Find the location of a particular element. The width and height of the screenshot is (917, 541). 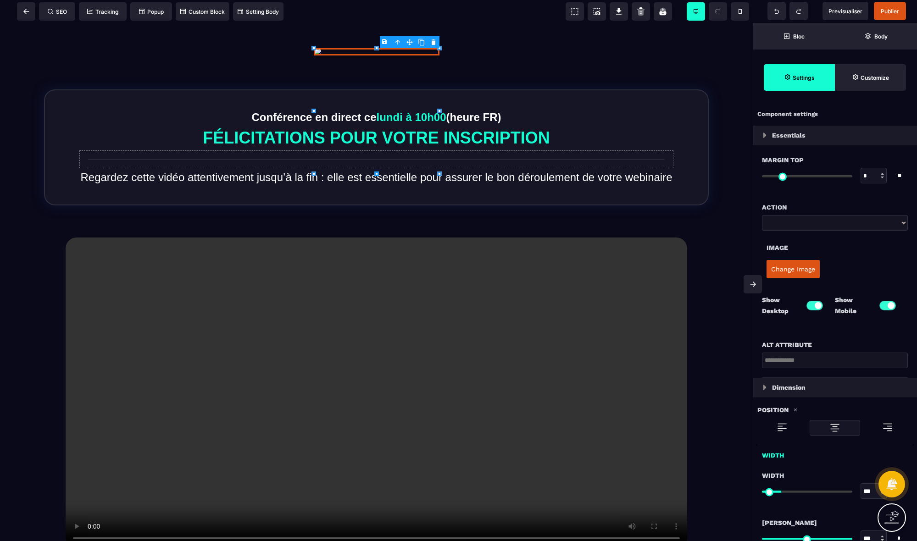

strong: Bloc is located at coordinates (799, 36).